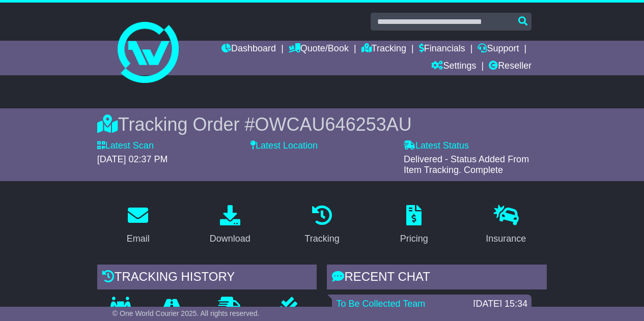  Describe the element at coordinates (381, 304) in the screenshot. I see `a: To Be Collected Team` at that location.